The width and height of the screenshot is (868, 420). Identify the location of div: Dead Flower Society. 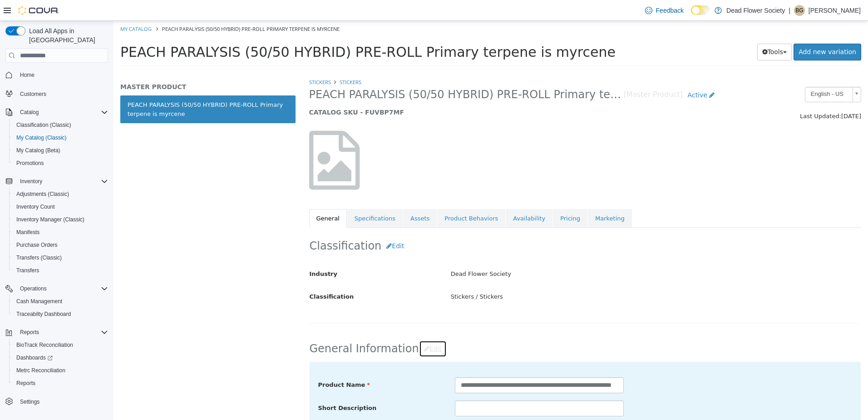
(542, 253).